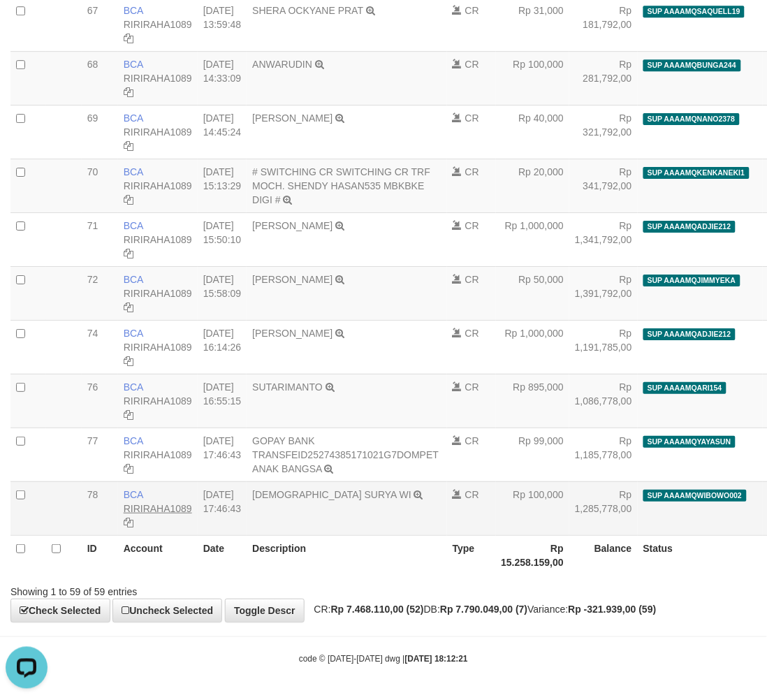 The width and height of the screenshot is (767, 700). Describe the element at coordinates (158, 555) in the screenshot. I see `th: Account` at that location.